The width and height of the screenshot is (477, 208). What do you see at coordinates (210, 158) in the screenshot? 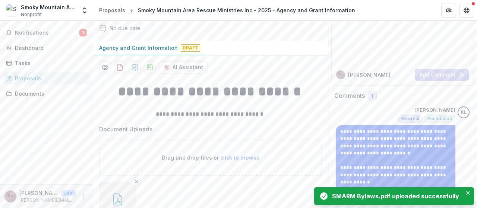
I see `p: Drag and drop files or` at bounding box center [210, 158].